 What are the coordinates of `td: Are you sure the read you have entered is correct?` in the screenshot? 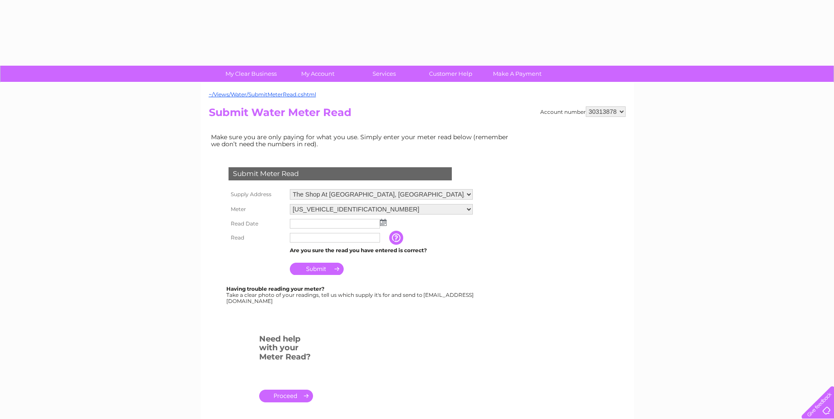 It's located at (381, 250).